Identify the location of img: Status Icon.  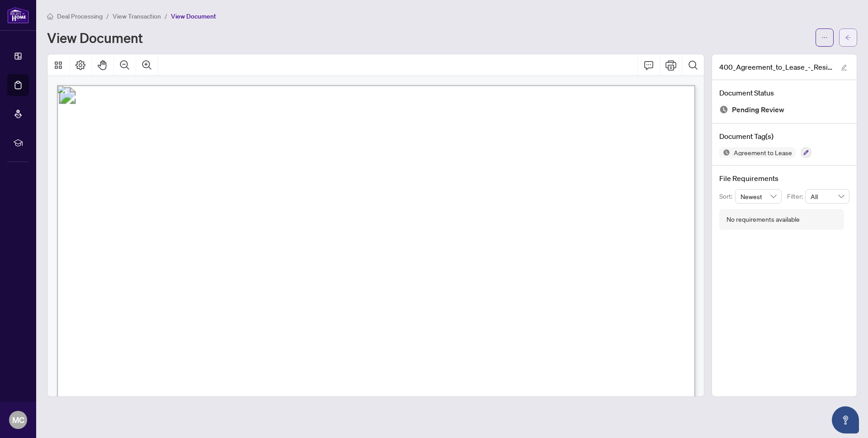
(725, 152).